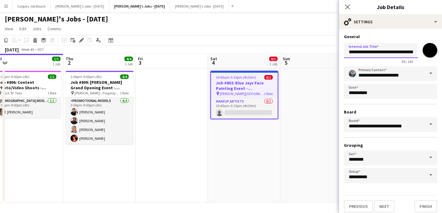 This screenshot has height=213, width=442. What do you see at coordinates (23, 29) in the screenshot?
I see `span: Edit` at bounding box center [23, 29].